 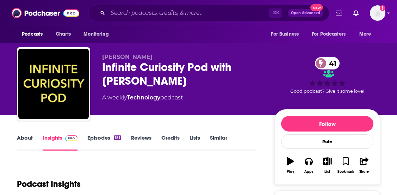 What do you see at coordinates (327, 91) in the screenshot?
I see `span: Good podcast? Give it some love!` at bounding box center [327, 91].